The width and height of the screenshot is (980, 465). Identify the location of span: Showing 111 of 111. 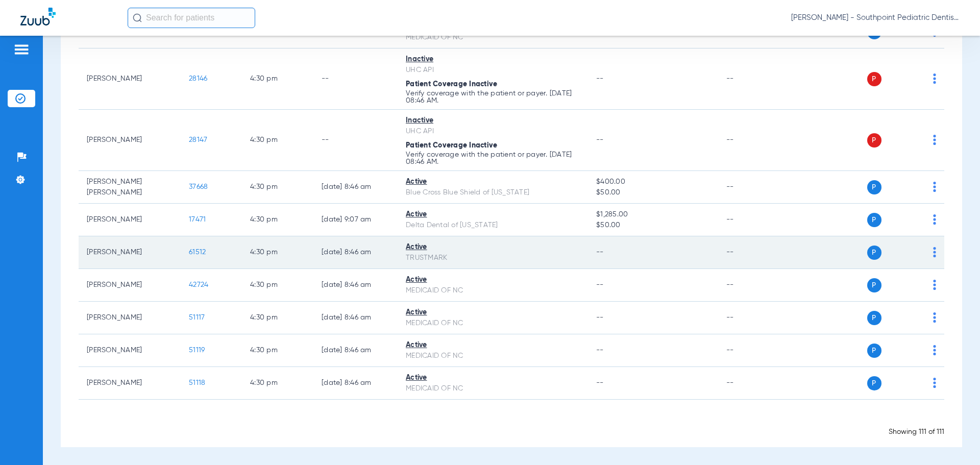
(917, 432).